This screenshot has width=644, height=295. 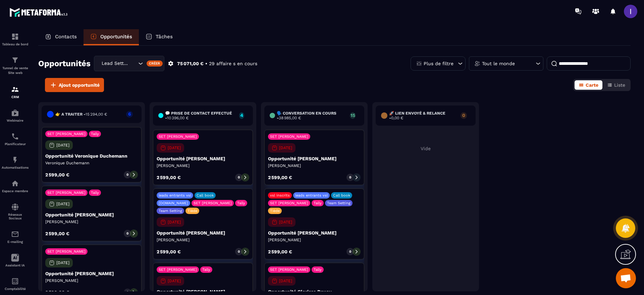 What do you see at coordinates (425, 148) in the screenshot?
I see `p: Vide` at bounding box center [425, 148].